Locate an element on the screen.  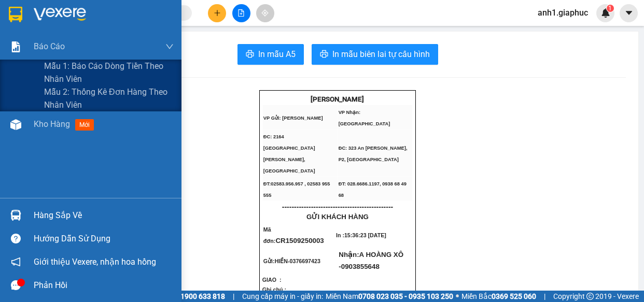
button: printerIn mẫu A5 is located at coordinates (271, 54).